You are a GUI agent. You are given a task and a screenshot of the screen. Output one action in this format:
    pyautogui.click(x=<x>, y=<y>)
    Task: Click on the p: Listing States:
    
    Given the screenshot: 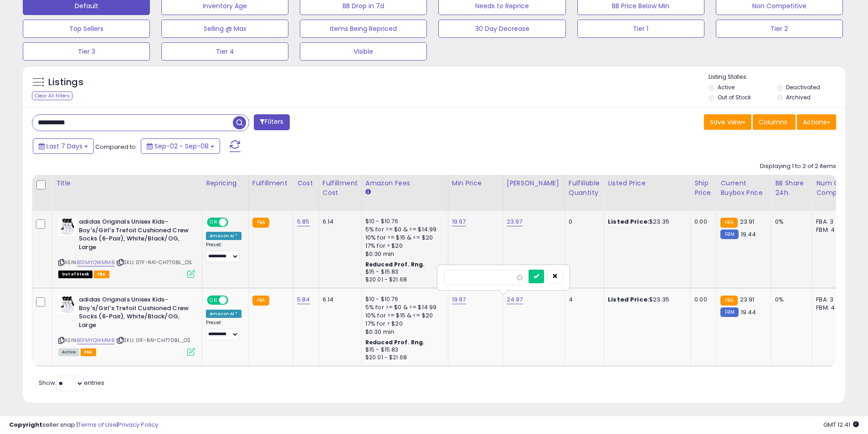 What is the action you would take?
    pyautogui.click(x=777, y=77)
    